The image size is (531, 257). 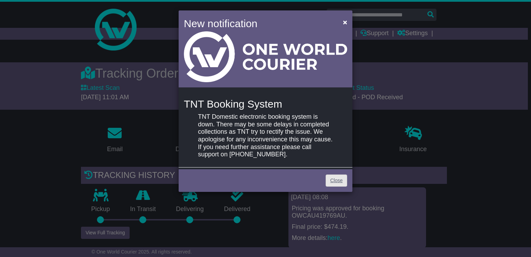 I want to click on a: Close, so click(x=336, y=180).